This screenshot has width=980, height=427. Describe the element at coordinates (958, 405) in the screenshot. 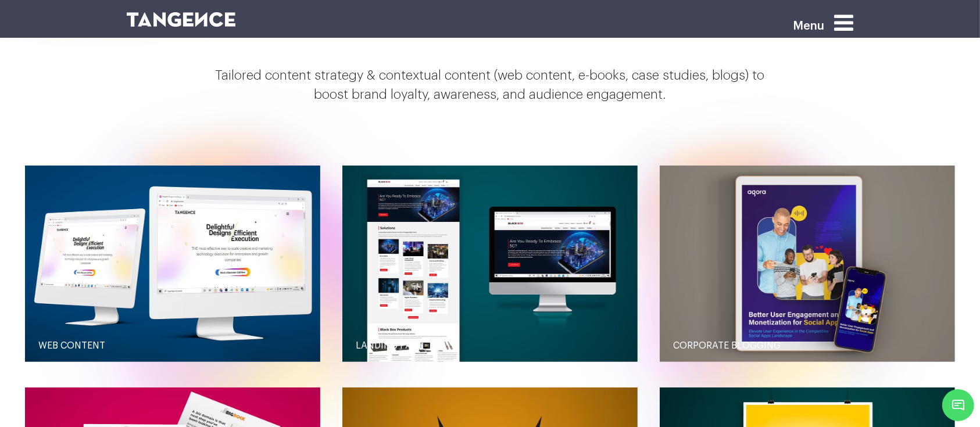

I see `span: Chat Widget` at that location.